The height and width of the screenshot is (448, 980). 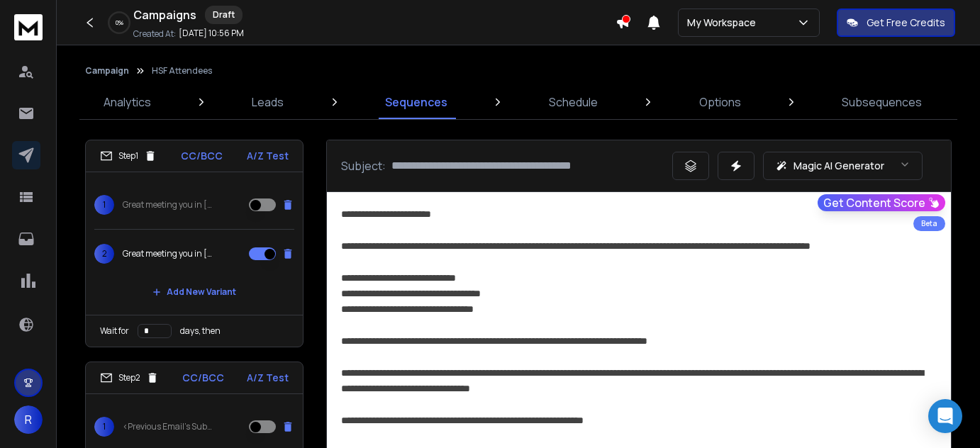 I want to click on p: Analytics, so click(x=127, y=102).